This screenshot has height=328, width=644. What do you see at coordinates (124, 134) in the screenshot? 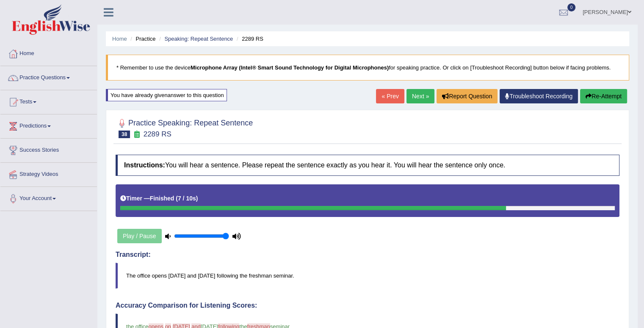
I see `span: 38` at bounding box center [124, 134].